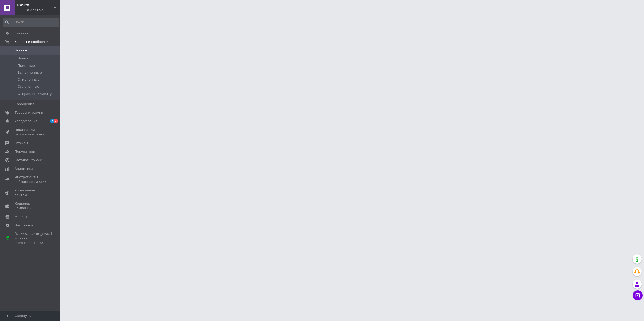  Describe the element at coordinates (24, 104) in the screenshot. I see `span: Сообщения` at that location.